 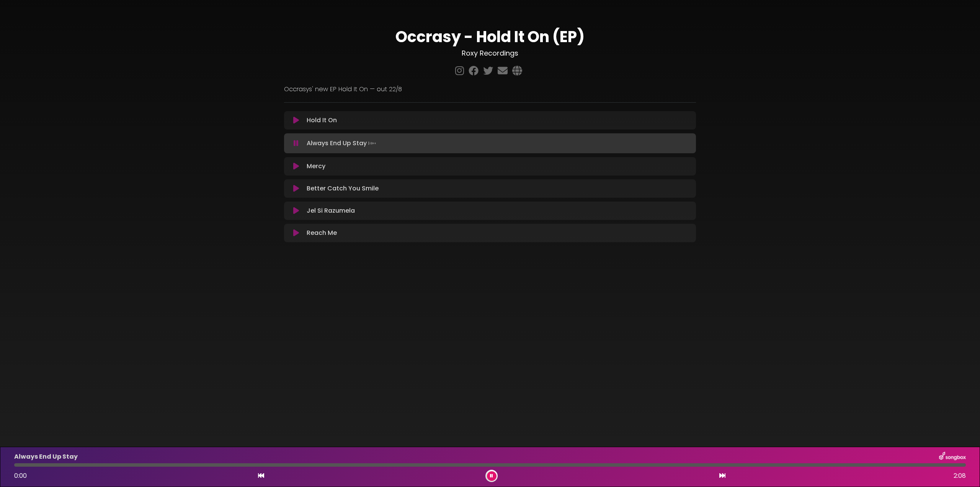 I want to click on p: Occrasys' new EP Hold It On — out 22/8, so click(x=490, y=89).